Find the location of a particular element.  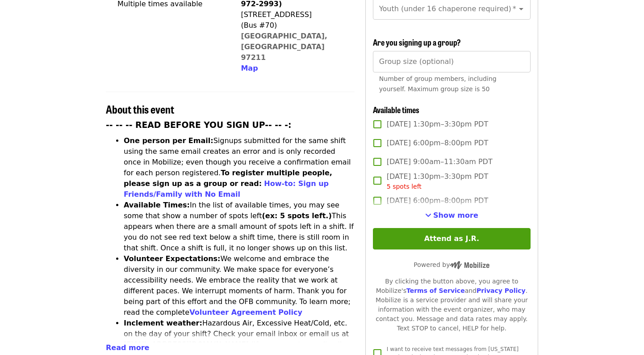

button: Open is located at coordinates (521, 9).